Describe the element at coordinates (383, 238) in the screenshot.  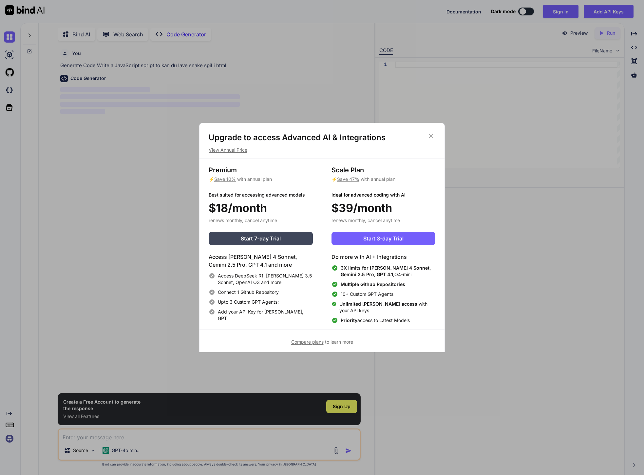
I see `span: Start 3-day Trial` at that location.